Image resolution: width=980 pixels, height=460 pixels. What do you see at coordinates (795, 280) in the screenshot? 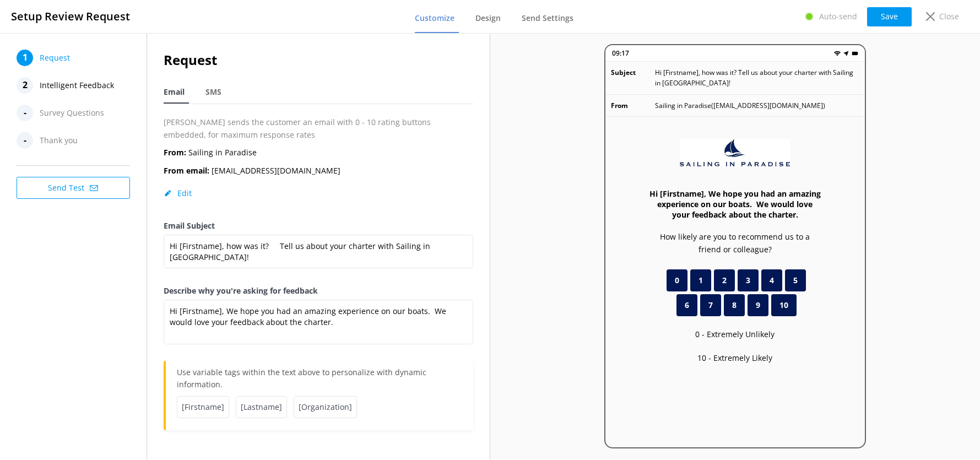
I see `span: 5` at bounding box center [795, 280].